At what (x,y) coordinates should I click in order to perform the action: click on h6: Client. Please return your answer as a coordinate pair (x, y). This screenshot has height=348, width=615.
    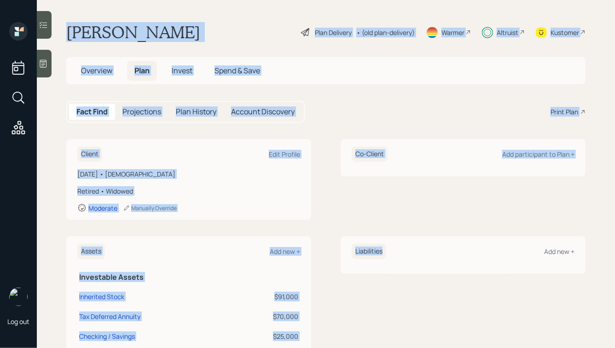
    Looking at the image, I should click on (90, 154).